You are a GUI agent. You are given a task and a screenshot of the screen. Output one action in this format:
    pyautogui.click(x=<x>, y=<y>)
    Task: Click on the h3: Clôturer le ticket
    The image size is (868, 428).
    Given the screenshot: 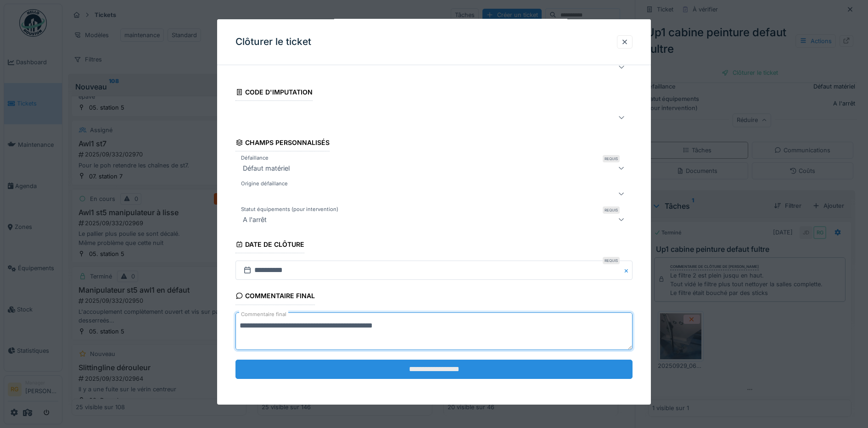 What is the action you would take?
    pyautogui.click(x=273, y=41)
    